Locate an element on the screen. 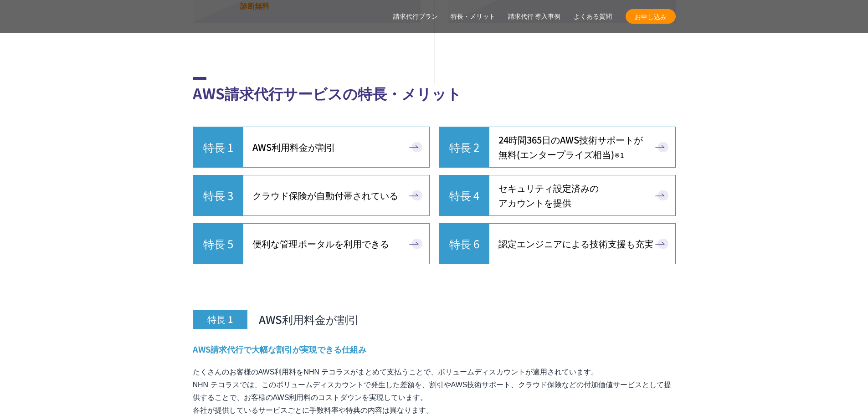 This screenshot has width=868, height=415. a: 特長 2 24時間365日のAWS技術サポートが無料(エンタープライズ相当)※1 is located at coordinates (558, 147).